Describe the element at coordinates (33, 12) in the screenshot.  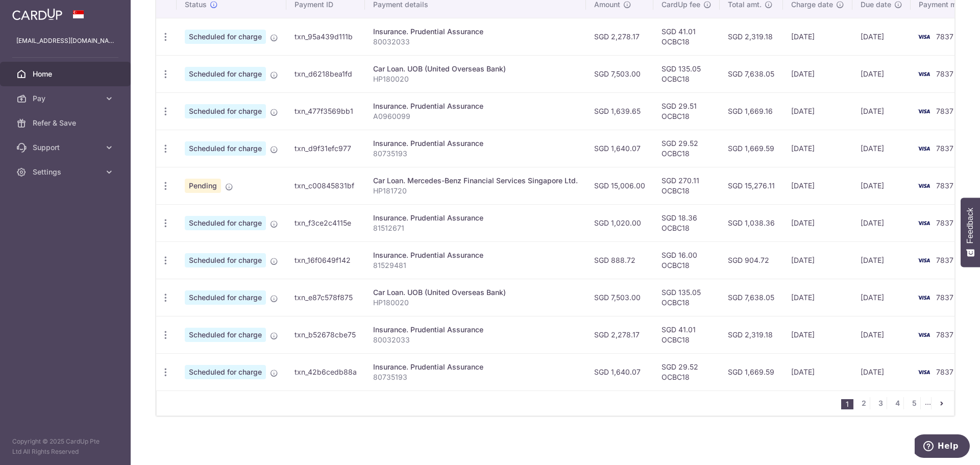
I see `span: Help` at that location.